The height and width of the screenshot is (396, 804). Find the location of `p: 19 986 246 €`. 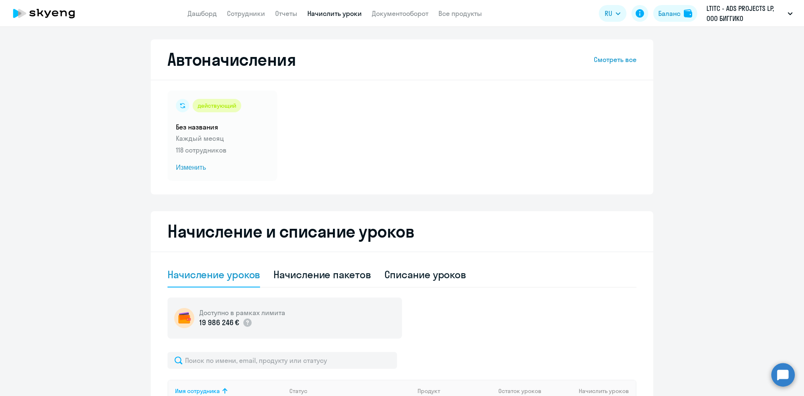

p: 19 986 246 € is located at coordinates (219, 323).